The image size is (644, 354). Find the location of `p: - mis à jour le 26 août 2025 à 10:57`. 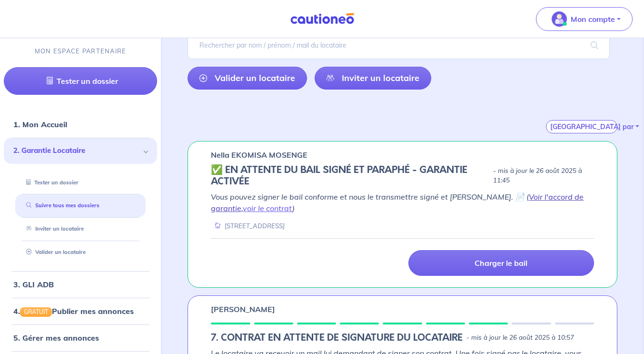

p: - mis à jour le 26 août 2025 à 10:57 is located at coordinates (520, 338).